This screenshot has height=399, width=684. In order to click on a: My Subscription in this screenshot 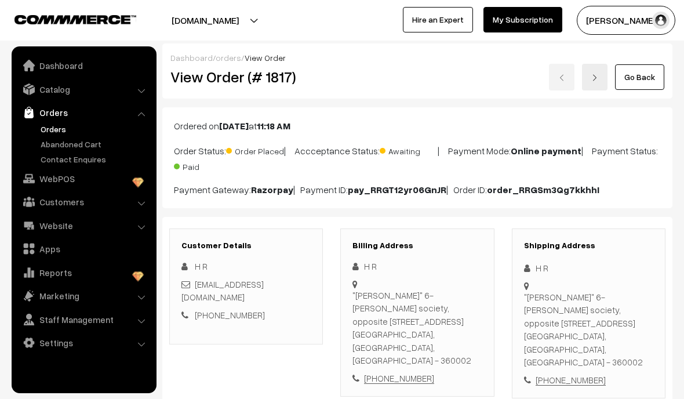, I will do `click(523, 20)`.